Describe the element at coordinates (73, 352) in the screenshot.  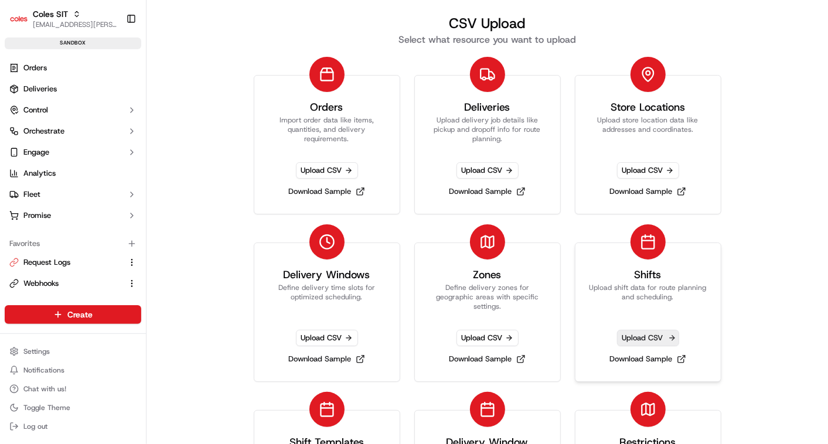
I see `button: Settings` at that location.